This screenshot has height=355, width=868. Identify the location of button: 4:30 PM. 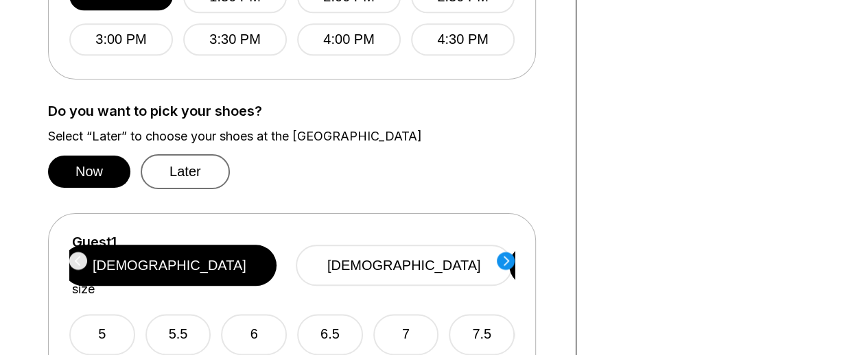
(463, 39).